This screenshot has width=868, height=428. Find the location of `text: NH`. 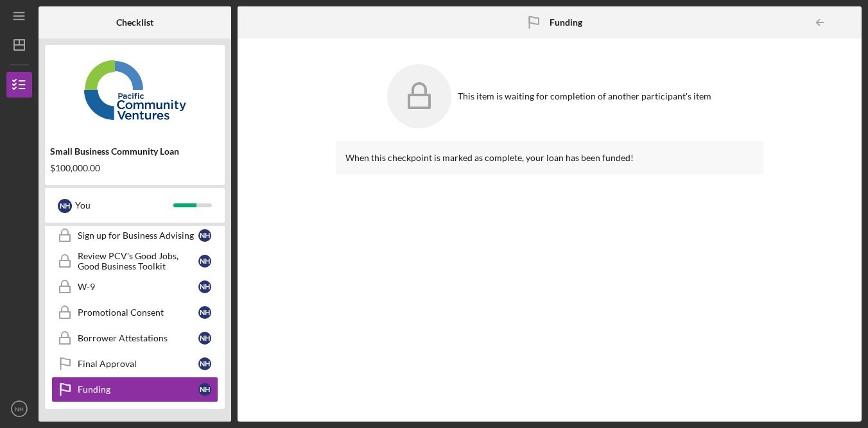

text: NH is located at coordinates (19, 409).